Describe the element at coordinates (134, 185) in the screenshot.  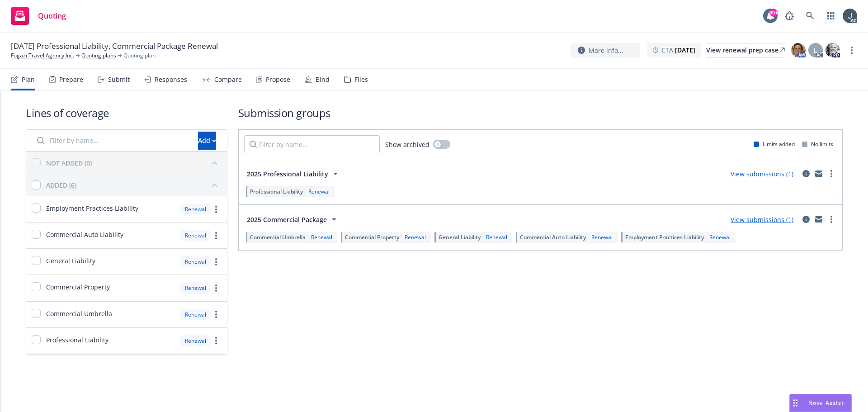
I see `button: ADDED (6)` at that location.